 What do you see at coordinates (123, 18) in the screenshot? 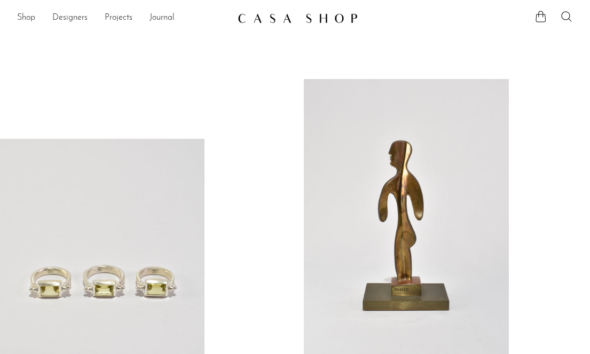
I see `nav: Desktop navigation` at bounding box center [123, 18].